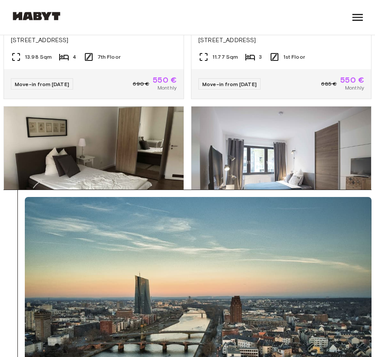 Image resolution: width=375 pixels, height=357 pixels. I want to click on img: Marketing picture of unit DE-04-042-001-03HF, so click(281, 166).